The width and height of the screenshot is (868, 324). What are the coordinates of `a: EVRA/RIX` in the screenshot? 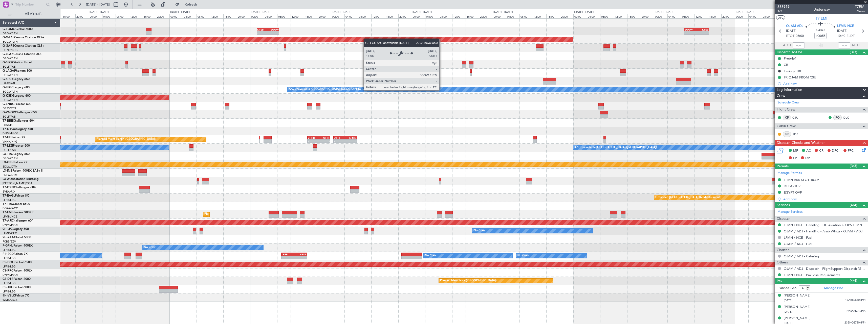 It's located at (9, 191).